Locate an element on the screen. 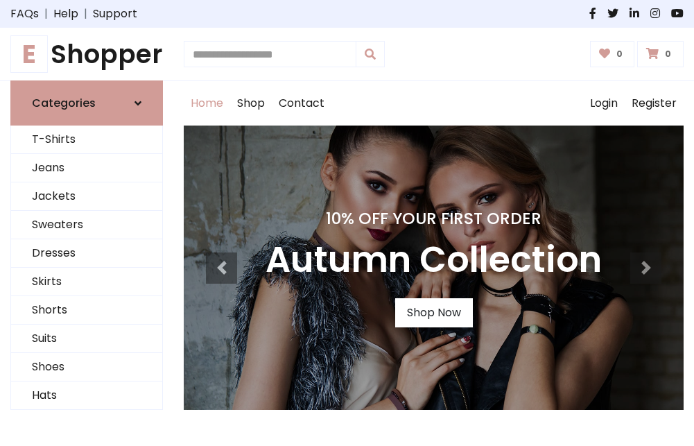 This screenshot has width=694, height=446. a: Sweaters is located at coordinates (87, 225).